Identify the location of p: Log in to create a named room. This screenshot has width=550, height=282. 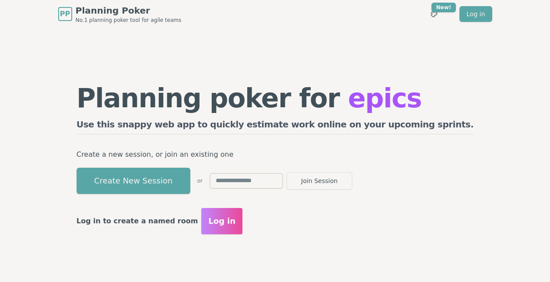
(137, 221).